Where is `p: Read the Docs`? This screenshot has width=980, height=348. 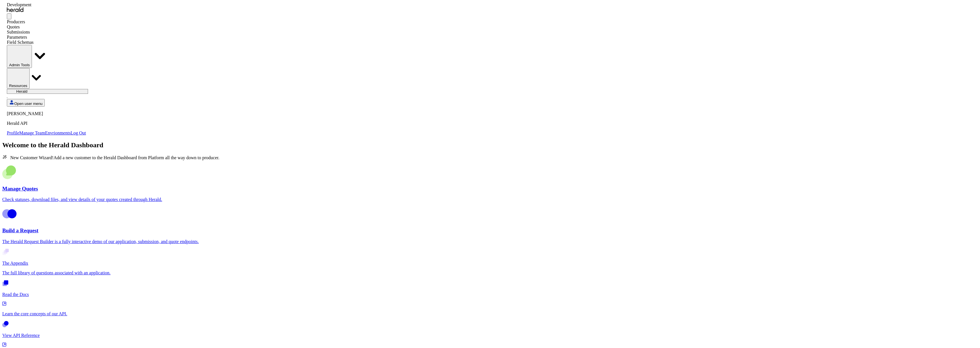 p: Read the Docs is located at coordinates (490, 295).